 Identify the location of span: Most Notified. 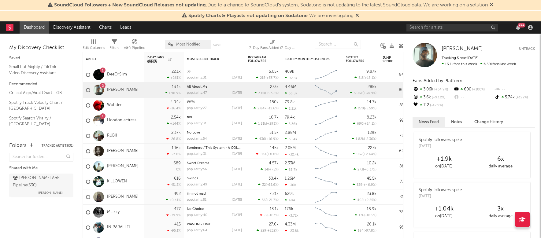
(188, 44).